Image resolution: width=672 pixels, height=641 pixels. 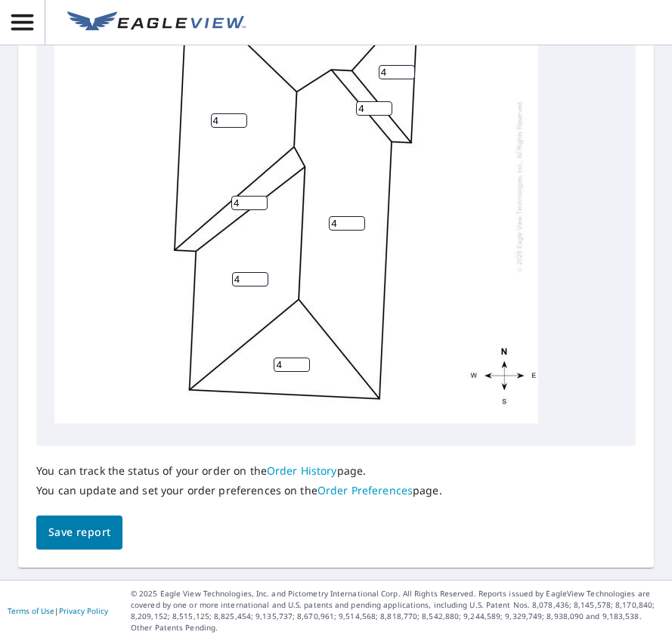 What do you see at coordinates (239, 491) in the screenshot?
I see `p: You can update and set your order preferences on the page.` at bounding box center [239, 491].